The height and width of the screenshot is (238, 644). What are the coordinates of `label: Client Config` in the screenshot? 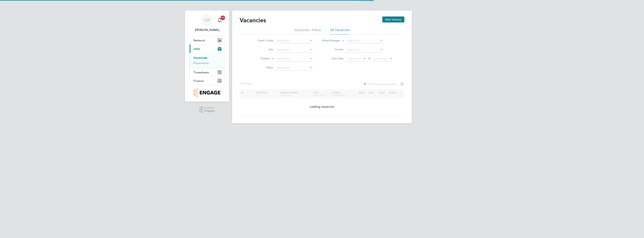 It's located at (262, 41).